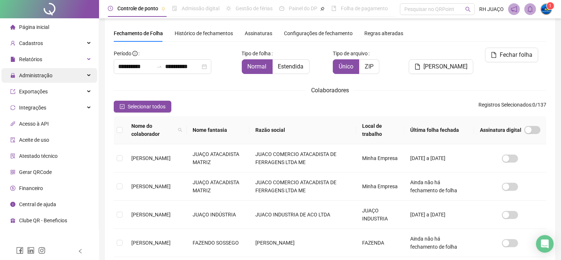 Image resolution: width=561 pixels, height=260 pixels. I want to click on td: FAZENDO SOSSEGO, so click(218, 243).